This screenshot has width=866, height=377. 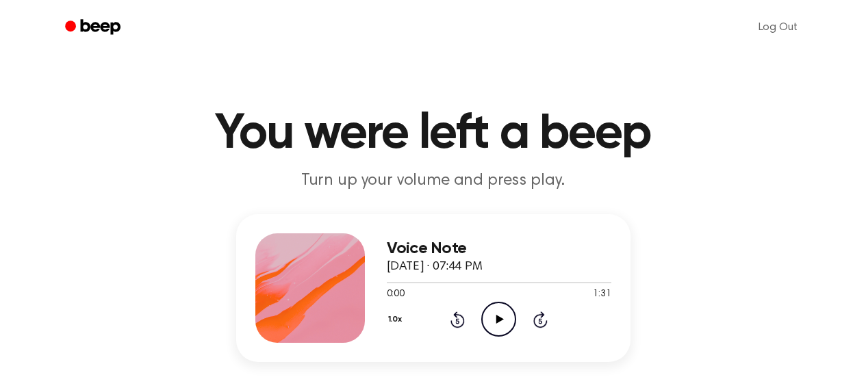 I want to click on a: Beep, so click(x=94, y=27).